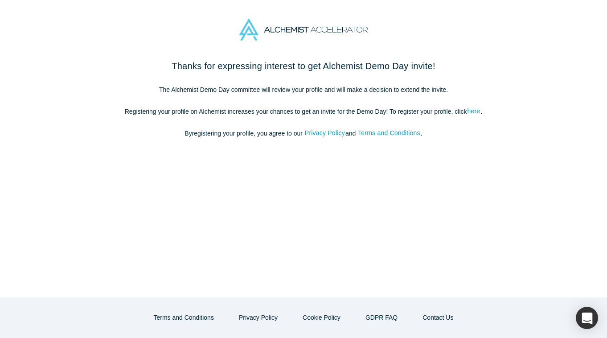  What do you see at coordinates (437, 317) in the screenshot?
I see `button: Contact Us` at bounding box center [437, 317].